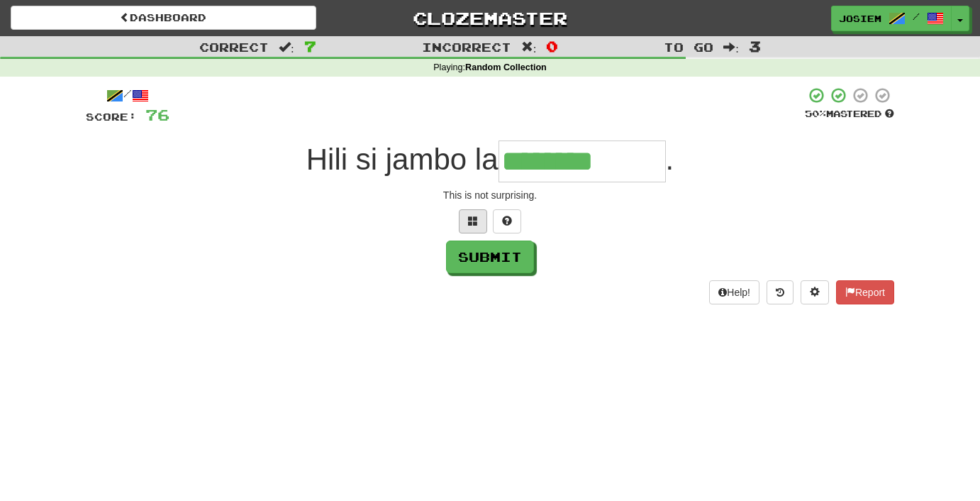 The width and height of the screenshot is (980, 501). I want to click on div: Mastered, so click(849, 114).